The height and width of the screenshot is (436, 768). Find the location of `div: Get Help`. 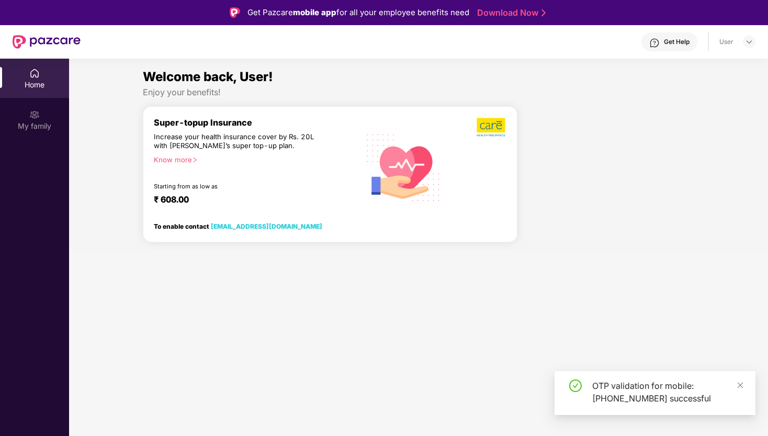

div: Get Help is located at coordinates (676, 42).